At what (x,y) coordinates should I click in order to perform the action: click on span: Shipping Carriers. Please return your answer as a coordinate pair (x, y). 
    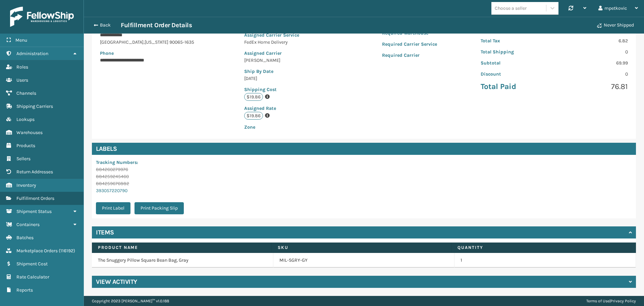
    Looking at the image, I should click on (34, 106).